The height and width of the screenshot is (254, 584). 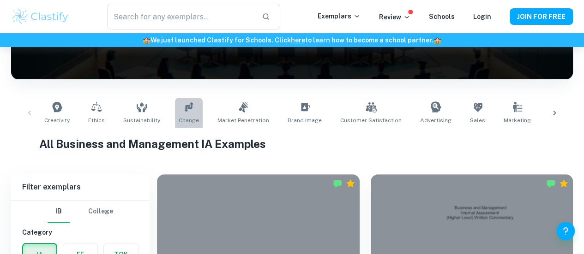 I want to click on p: Review, so click(x=395, y=17).